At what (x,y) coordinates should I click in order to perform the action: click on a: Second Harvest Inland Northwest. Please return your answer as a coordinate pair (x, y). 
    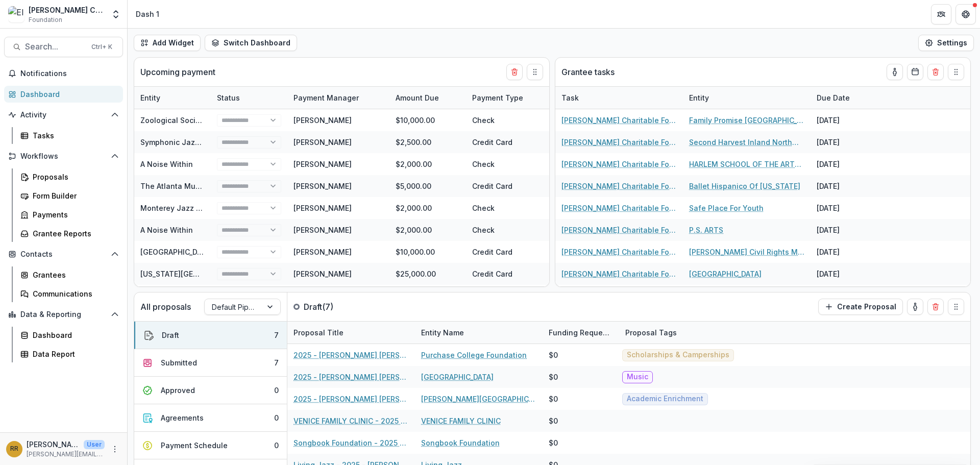
    Looking at the image, I should click on (747, 142).